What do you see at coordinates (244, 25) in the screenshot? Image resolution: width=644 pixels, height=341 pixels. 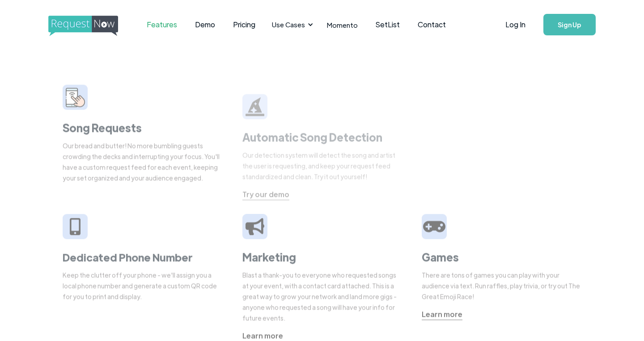 I see `a: Pricing` at bounding box center [244, 25].